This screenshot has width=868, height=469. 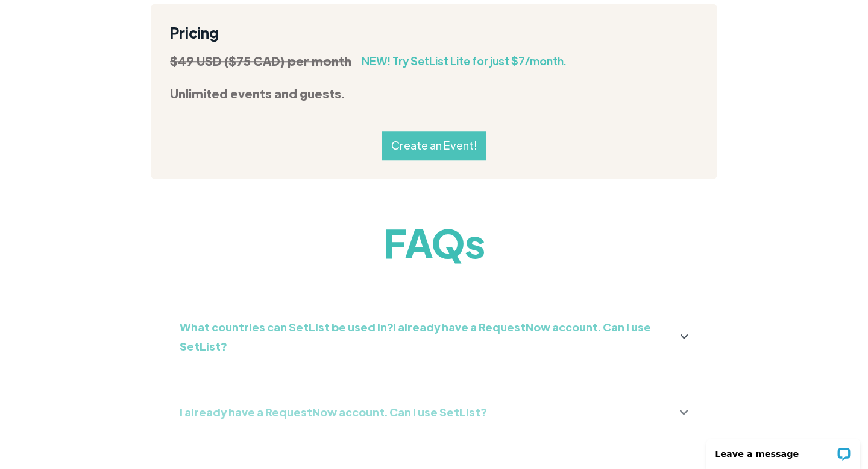 I want to click on img: down arrow, so click(x=684, y=412).